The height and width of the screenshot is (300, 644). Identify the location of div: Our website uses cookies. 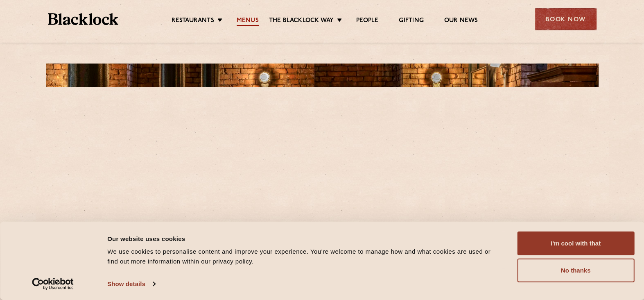
(303, 239).